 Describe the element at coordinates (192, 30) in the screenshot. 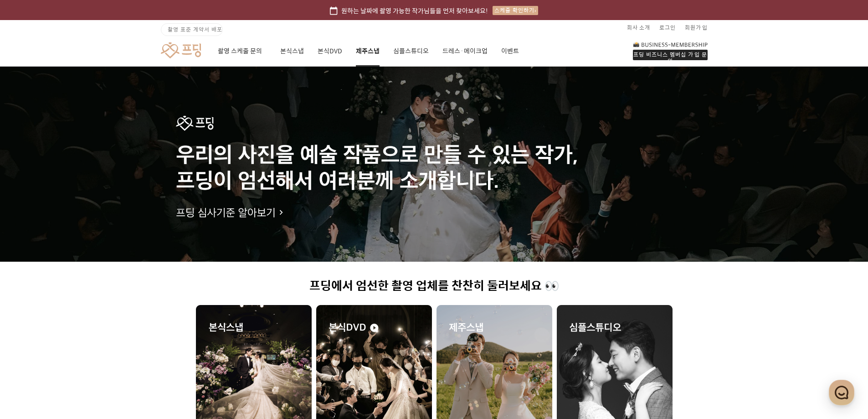

I see `a: 촬영 표준 계약서 배포` at that location.